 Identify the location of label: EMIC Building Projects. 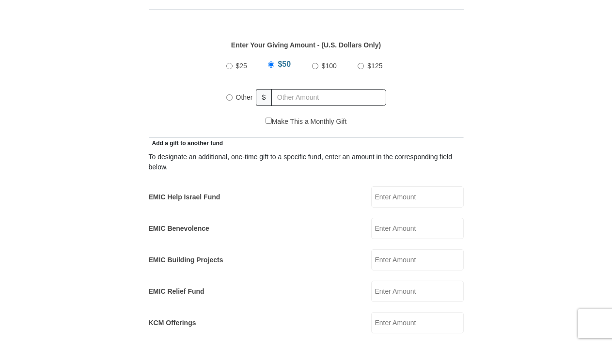
(186, 260).